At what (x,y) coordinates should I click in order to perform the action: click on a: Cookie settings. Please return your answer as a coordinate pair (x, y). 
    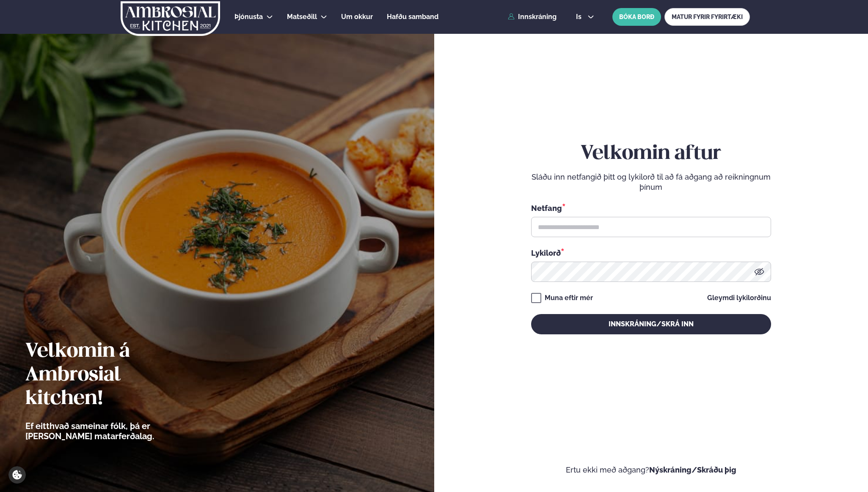
    Looking at the image, I should click on (17, 475).